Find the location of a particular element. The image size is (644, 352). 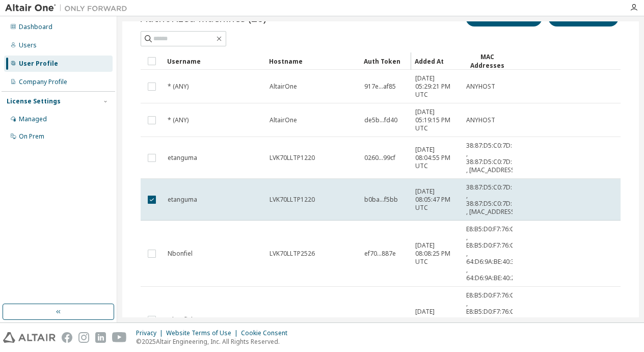

div: MAC Addresses is located at coordinates (487, 61).